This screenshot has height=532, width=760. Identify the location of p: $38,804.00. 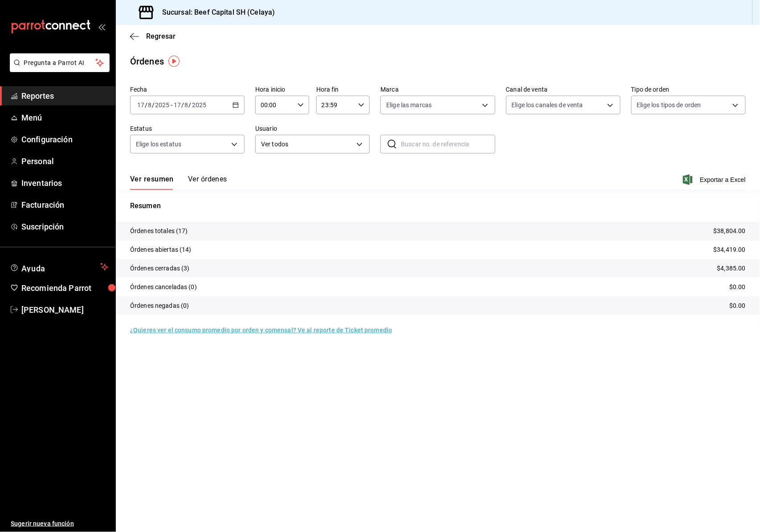
(730, 231).